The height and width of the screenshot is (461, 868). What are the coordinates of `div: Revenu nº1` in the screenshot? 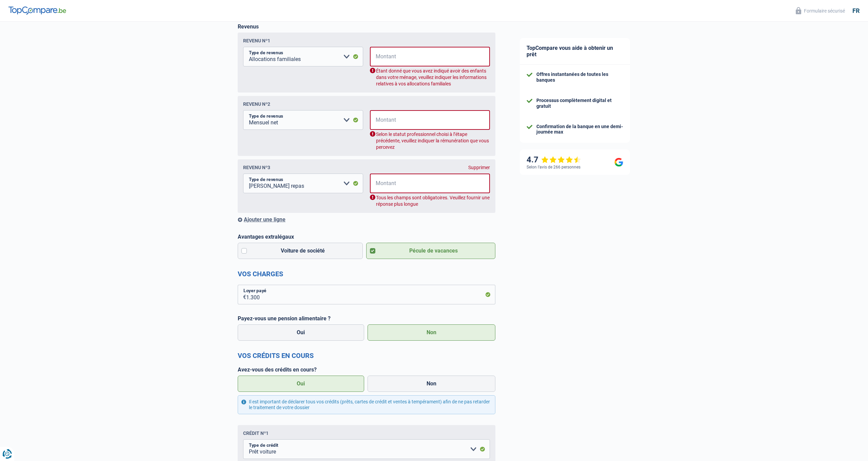 It's located at (257, 40).